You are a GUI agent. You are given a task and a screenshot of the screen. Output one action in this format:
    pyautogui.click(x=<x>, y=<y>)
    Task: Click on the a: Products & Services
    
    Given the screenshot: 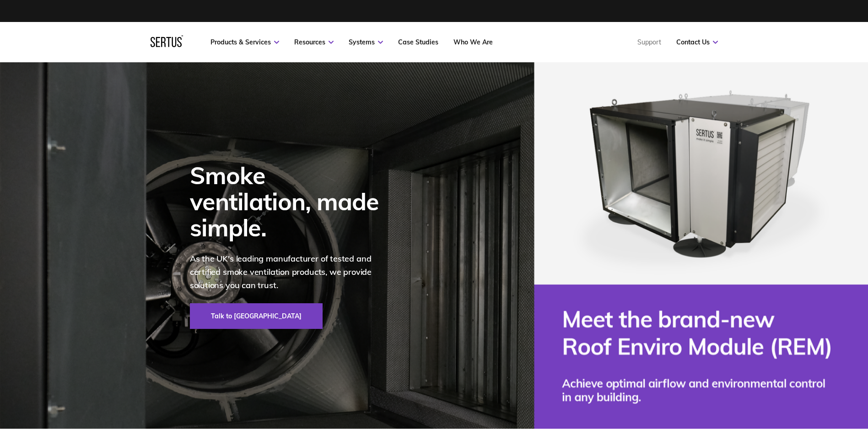 What is the action you would take?
    pyautogui.click(x=245, y=42)
    